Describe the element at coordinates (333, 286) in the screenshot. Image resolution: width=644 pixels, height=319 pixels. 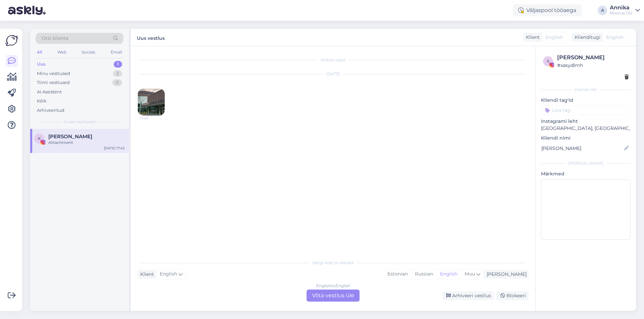
I see `div: English to English` at that location.